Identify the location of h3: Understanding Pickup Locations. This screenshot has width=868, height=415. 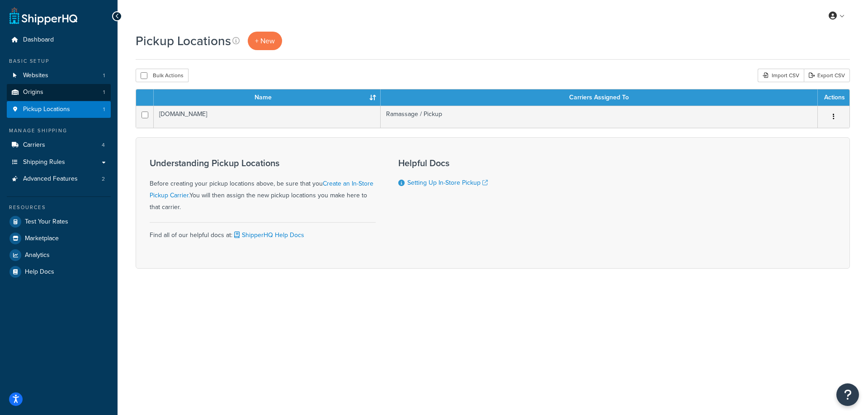
(263, 163).